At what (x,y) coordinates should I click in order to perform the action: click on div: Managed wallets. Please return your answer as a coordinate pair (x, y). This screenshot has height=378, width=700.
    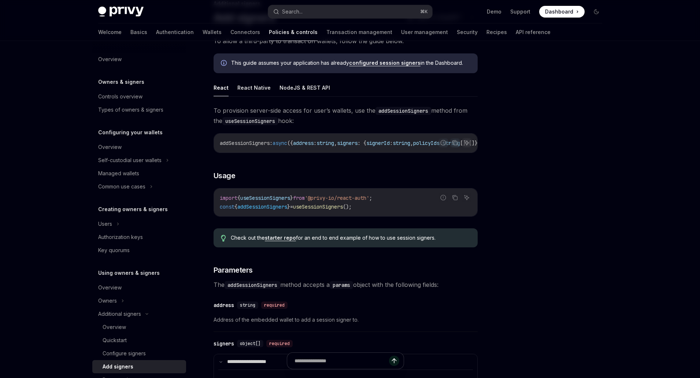
    Looking at the image, I should click on (119, 174).